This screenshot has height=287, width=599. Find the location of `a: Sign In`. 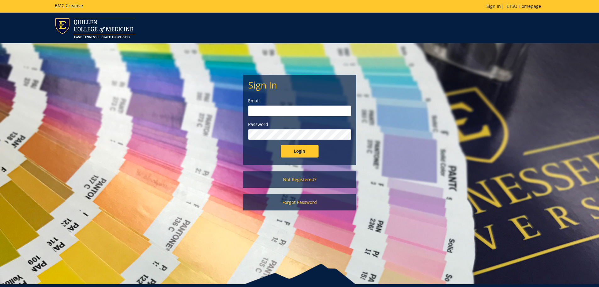

a: Sign In is located at coordinates (494, 6).